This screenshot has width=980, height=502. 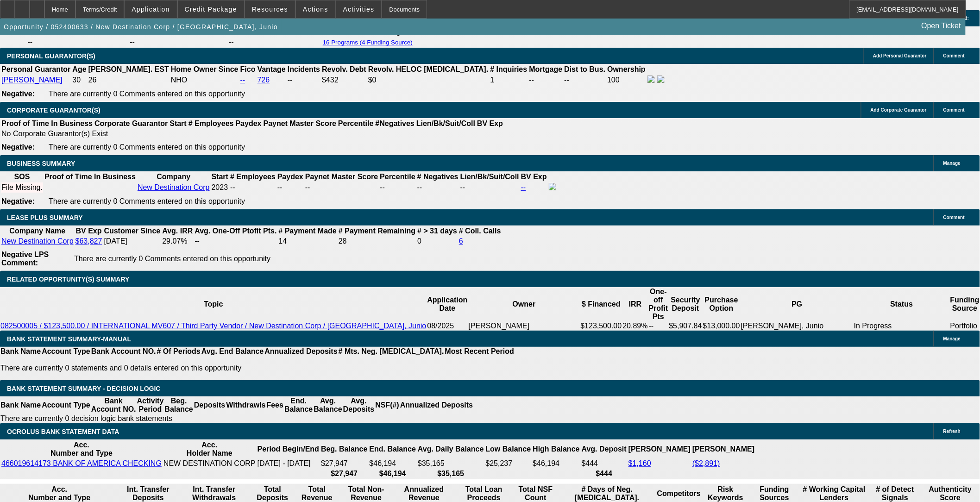 I want to click on th: SOS, so click(x=21, y=177).